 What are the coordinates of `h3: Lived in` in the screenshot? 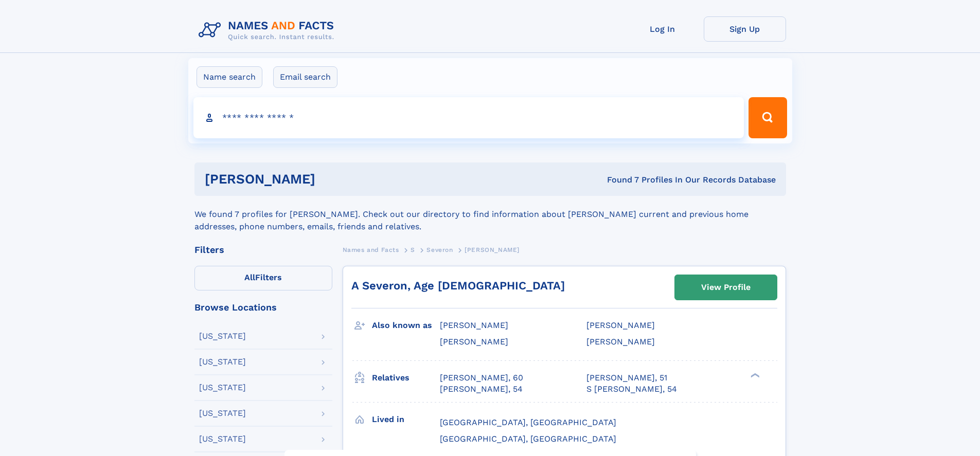 It's located at (406, 419).